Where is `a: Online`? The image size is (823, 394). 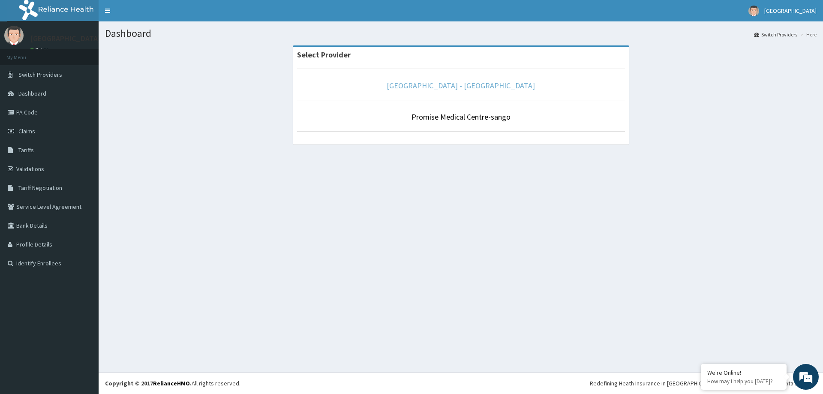 a: Online is located at coordinates (40, 50).